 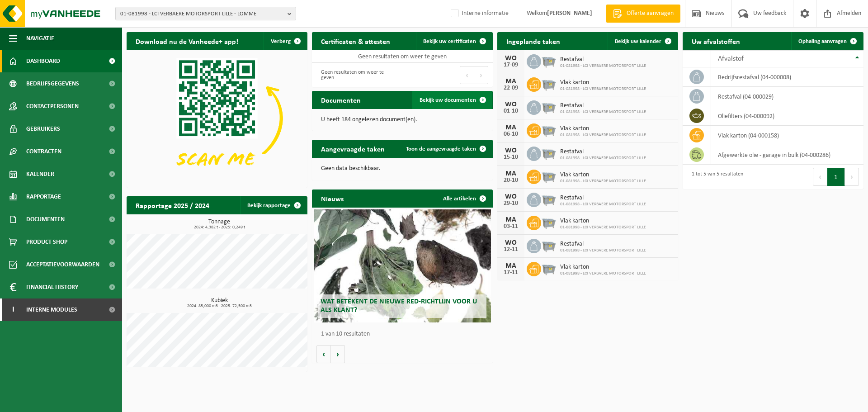 I want to click on div: 06-10, so click(x=511, y=134).